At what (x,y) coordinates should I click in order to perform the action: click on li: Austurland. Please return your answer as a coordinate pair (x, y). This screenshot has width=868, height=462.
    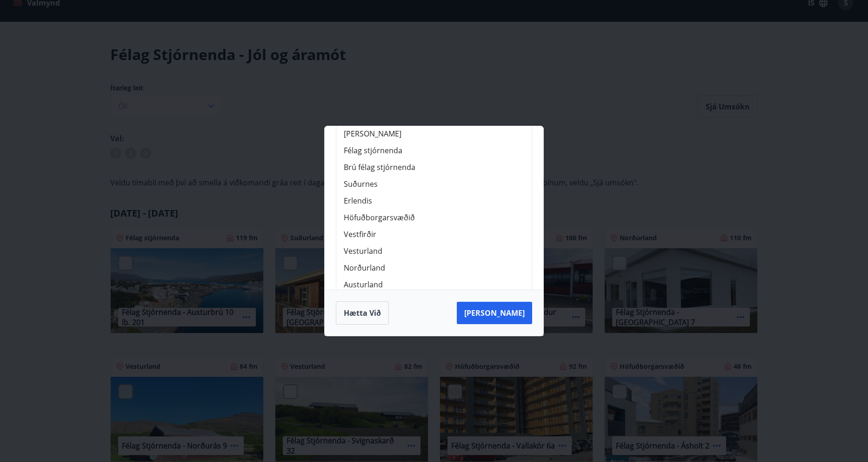
    Looking at the image, I should click on (434, 284).